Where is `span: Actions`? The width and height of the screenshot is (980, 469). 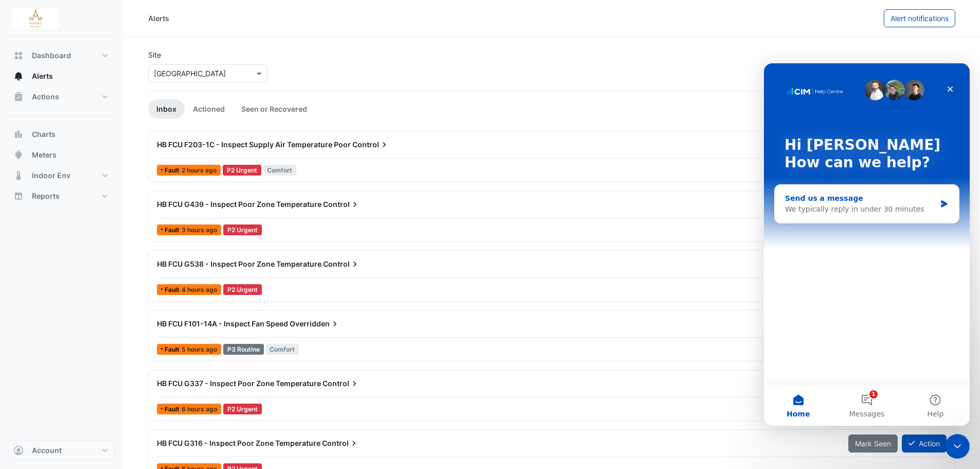
span: Actions is located at coordinates (45, 97).